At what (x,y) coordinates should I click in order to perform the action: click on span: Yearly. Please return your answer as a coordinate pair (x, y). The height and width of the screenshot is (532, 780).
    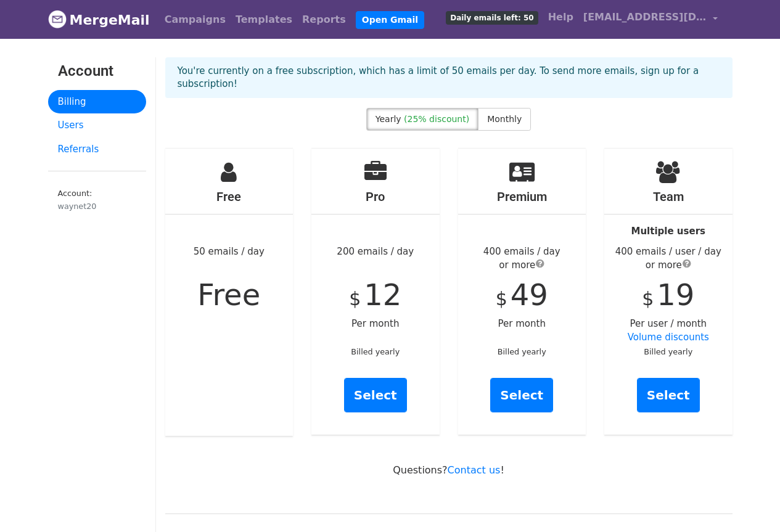
    Looking at the image, I should click on (388, 119).